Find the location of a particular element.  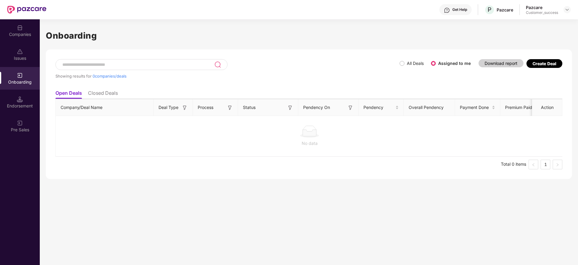

div: Showing results for is located at coordinates (228, 76).